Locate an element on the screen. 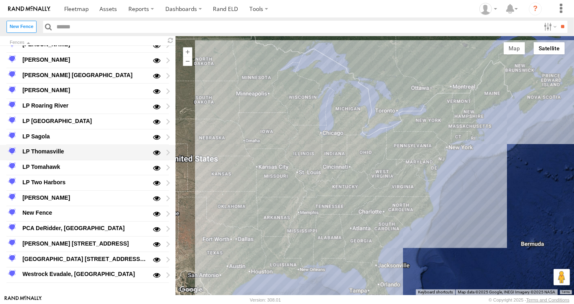 This screenshot has height=304, width=574. div: LP Tomahawk is located at coordinates (84, 167).